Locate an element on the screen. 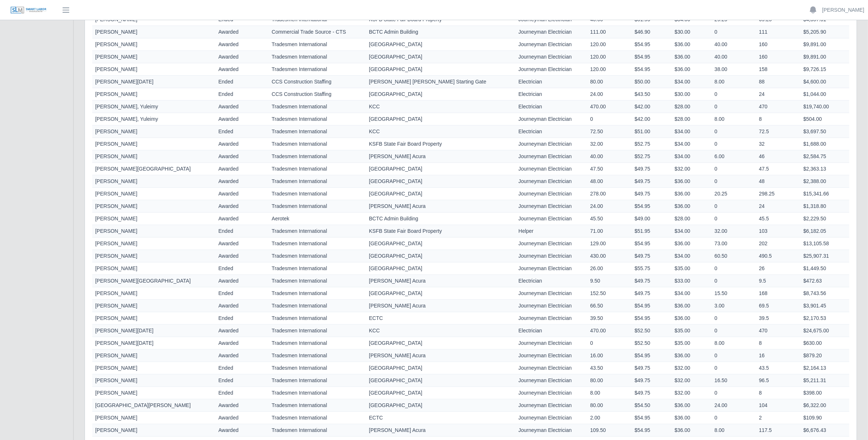 This screenshot has height=440, width=868. td: 20.25 is located at coordinates (734, 194).